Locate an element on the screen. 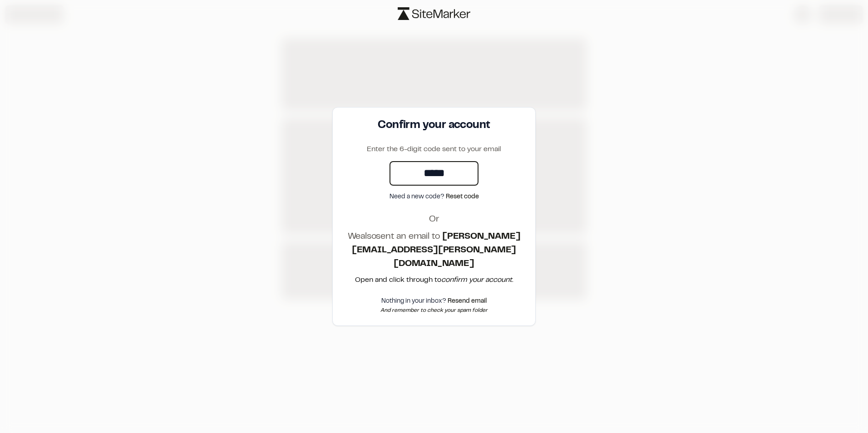 The width and height of the screenshot is (868, 433). div: Nothing in your inbox? is located at coordinates (434, 302).